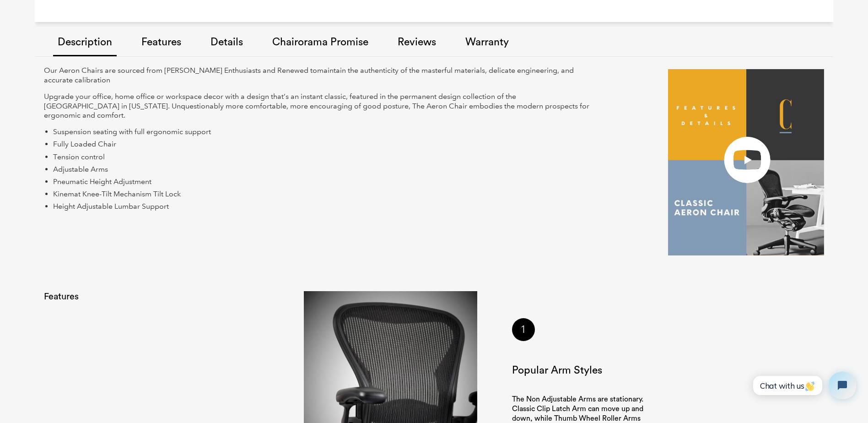 The image size is (868, 423). I want to click on span: Kinemat Knee-Tilt Mechanism Tilt Lock, so click(117, 194).